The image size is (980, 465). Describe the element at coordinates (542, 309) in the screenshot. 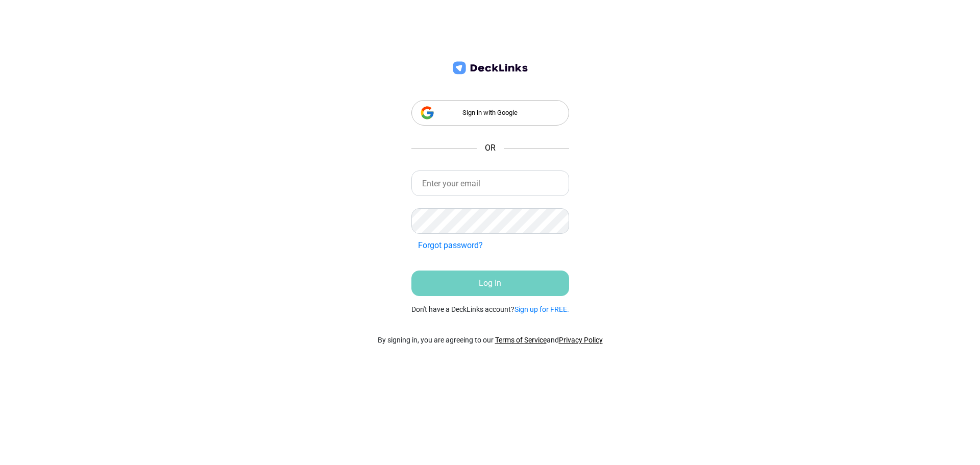

I see `a: Sign up for FREE.` at that location.